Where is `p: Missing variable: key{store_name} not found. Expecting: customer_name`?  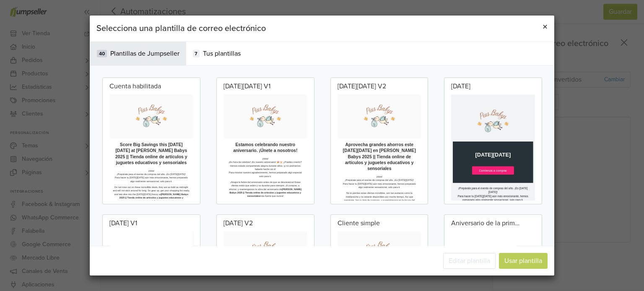
p: Missing variable: key{store_name} not found. Expecting: customer_name is located at coordinates (104, 160).